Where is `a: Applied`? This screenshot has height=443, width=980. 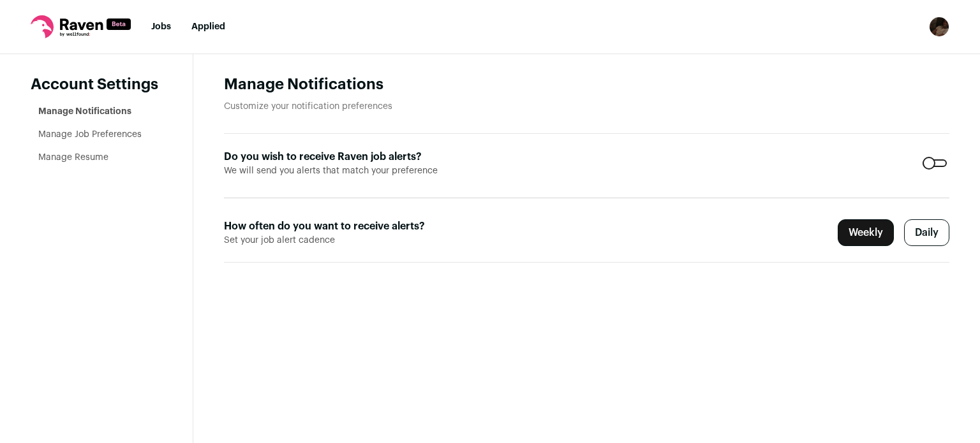
a: Applied is located at coordinates (208, 27).